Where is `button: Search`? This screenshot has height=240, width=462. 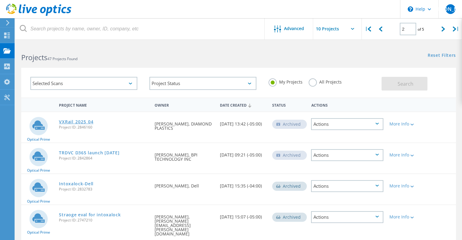
button: Search is located at coordinates (405, 84).